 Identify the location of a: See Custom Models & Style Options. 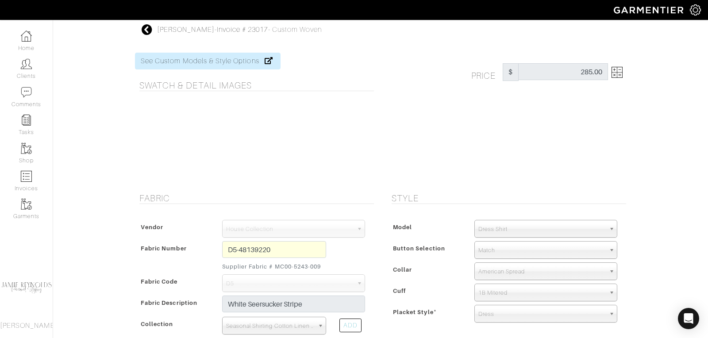
(208, 61).